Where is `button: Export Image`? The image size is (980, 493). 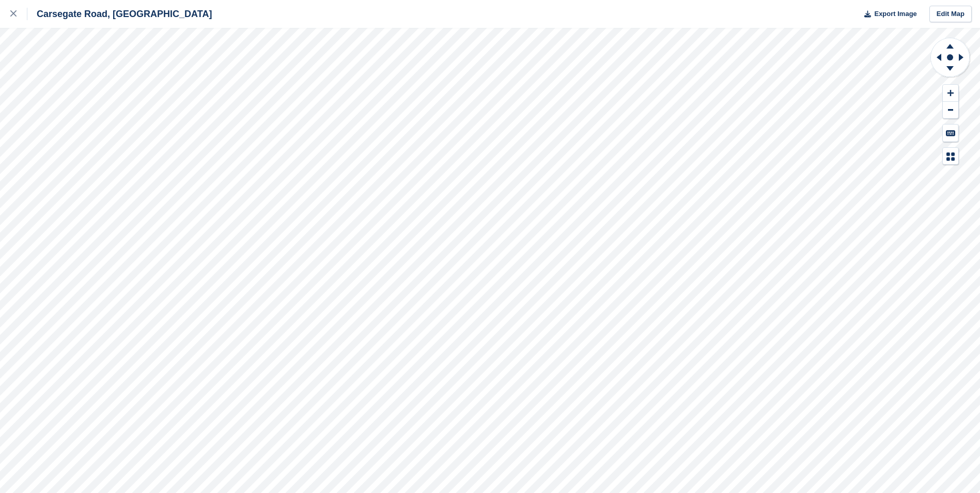 button: Export Image is located at coordinates (887, 14).